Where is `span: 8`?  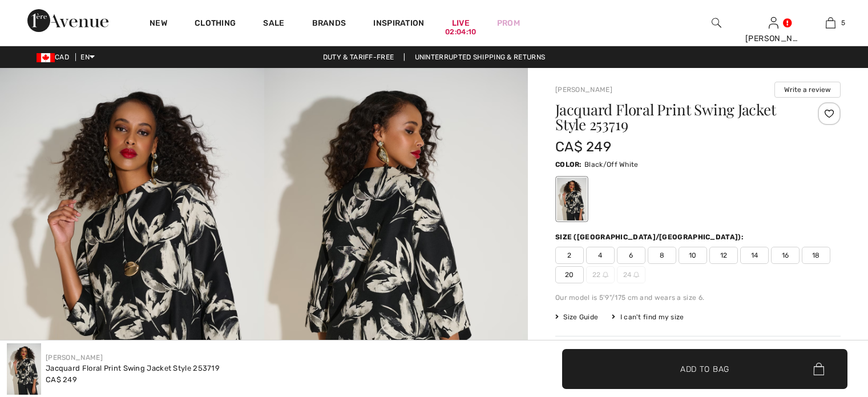 span: 8 is located at coordinates (662, 255).